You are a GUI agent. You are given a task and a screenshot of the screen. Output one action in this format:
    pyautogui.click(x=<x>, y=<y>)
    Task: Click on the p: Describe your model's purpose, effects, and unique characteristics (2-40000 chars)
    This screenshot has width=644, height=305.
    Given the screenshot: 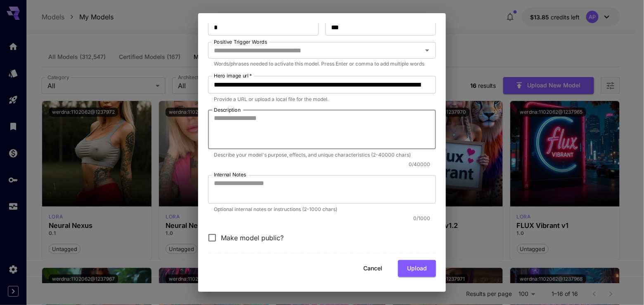 What is the action you would take?
    pyautogui.click(x=322, y=155)
    